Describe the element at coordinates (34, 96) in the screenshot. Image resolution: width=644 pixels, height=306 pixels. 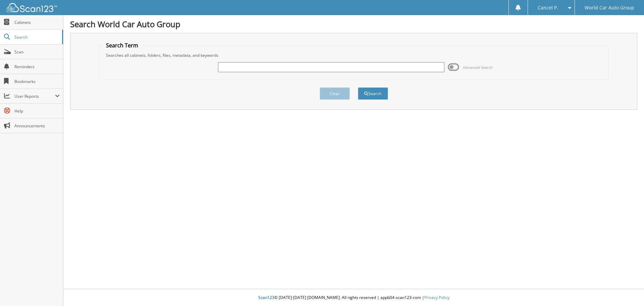
I see `span: User Reports` at that location.